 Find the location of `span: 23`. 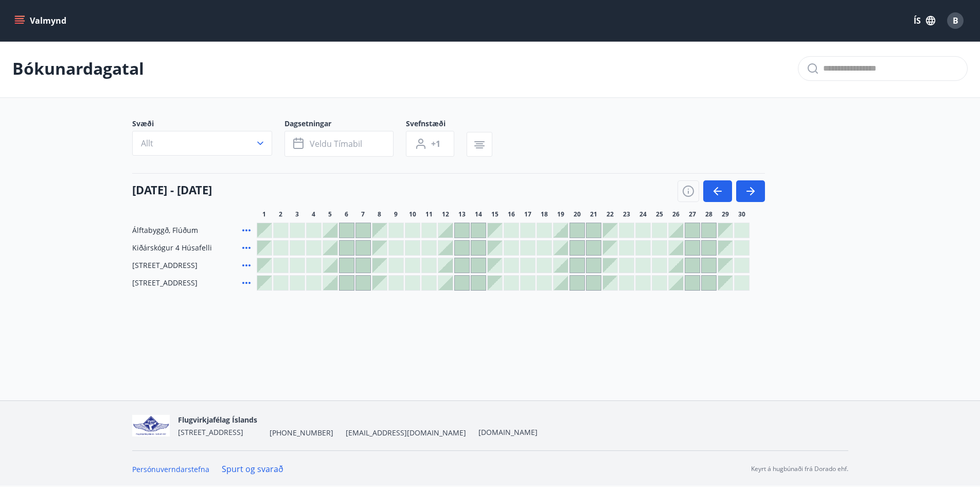

span: 23 is located at coordinates (627, 215).